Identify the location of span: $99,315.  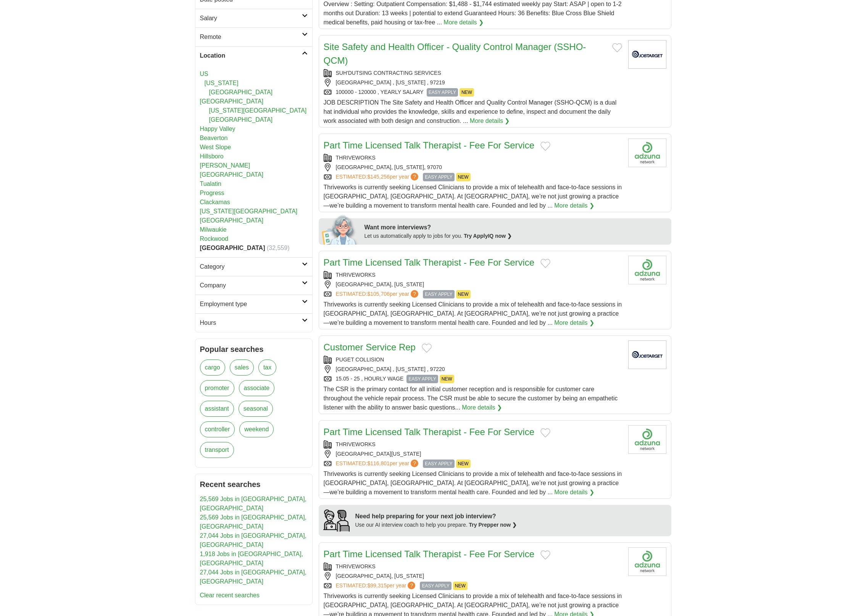
(377, 585).